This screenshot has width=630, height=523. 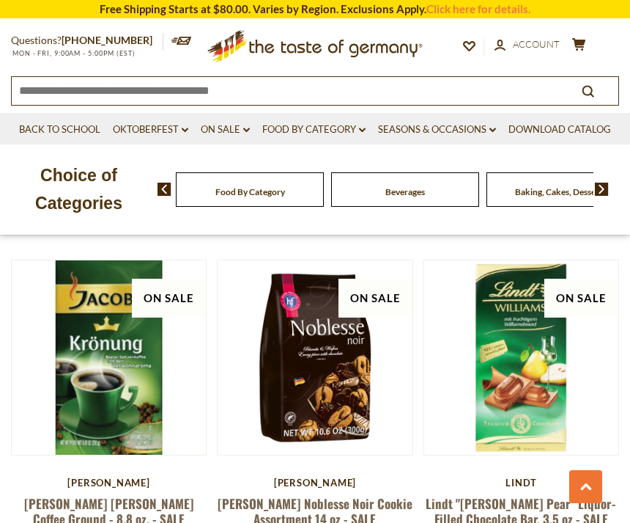 What do you see at coordinates (164, 189) in the screenshot?
I see `img: previous arrow` at bounding box center [164, 189].